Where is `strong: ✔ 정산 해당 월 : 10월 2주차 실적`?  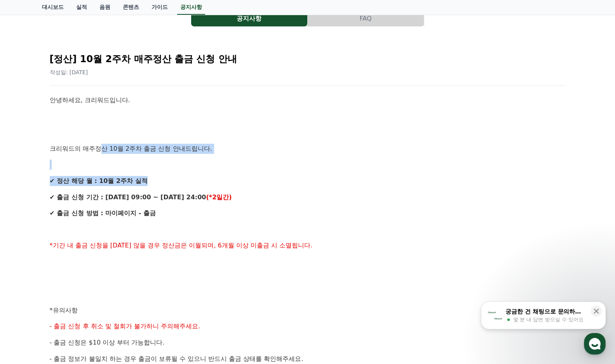 strong: ✔ 정산 해당 월 : 10월 2주차 실적 is located at coordinates (99, 181).